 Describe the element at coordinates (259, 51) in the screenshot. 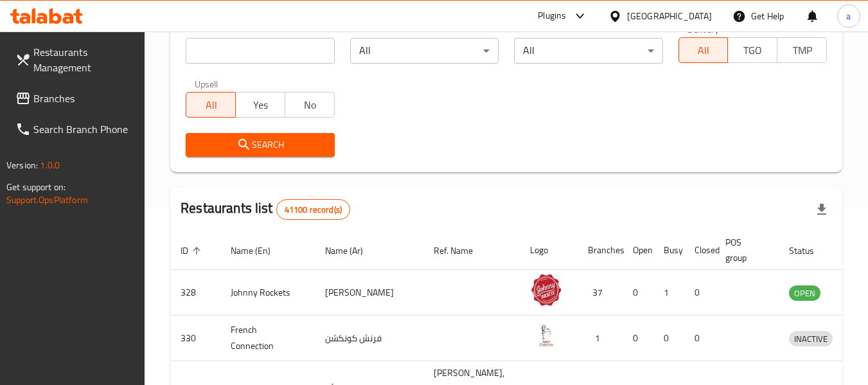

I see `input: Search for restaurant name or ID..` at that location.